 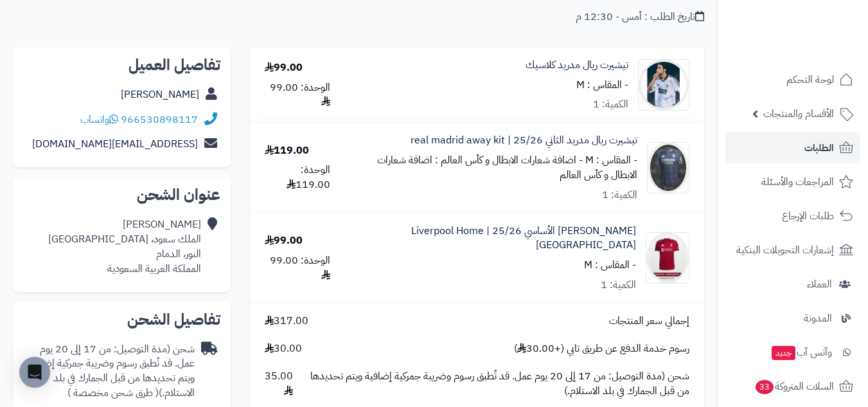 I want to click on span: 35.00, so click(x=279, y=383).